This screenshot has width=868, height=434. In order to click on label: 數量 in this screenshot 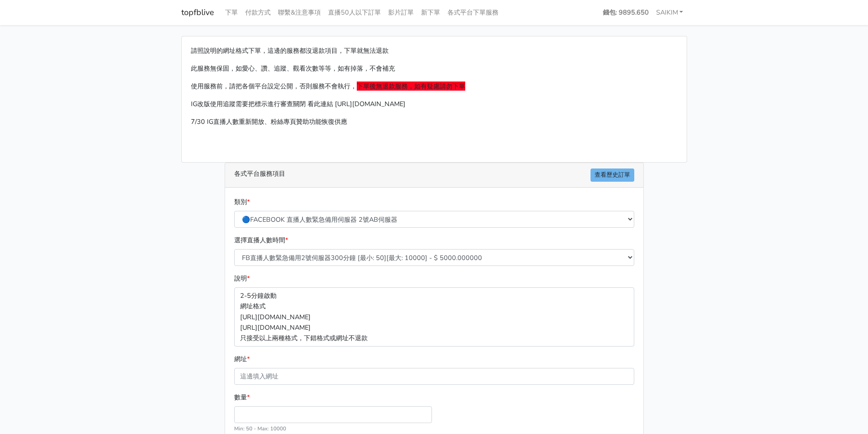, I will do `click(242, 397)`.